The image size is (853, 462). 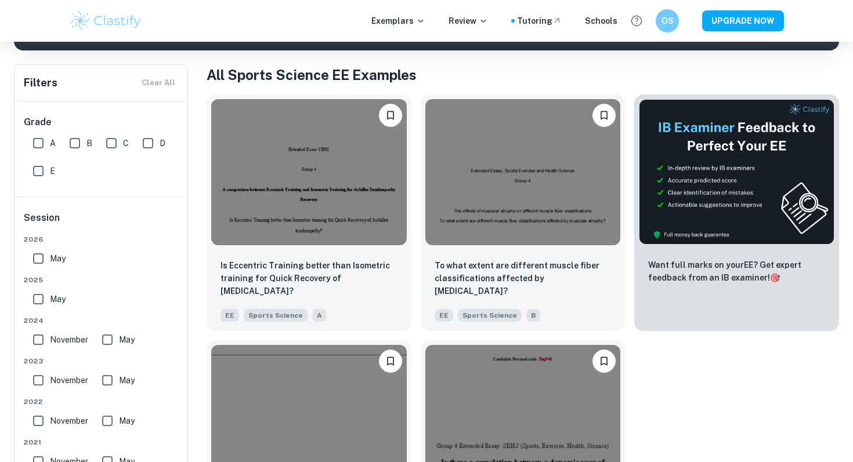 I want to click on div: Schools, so click(x=601, y=21).